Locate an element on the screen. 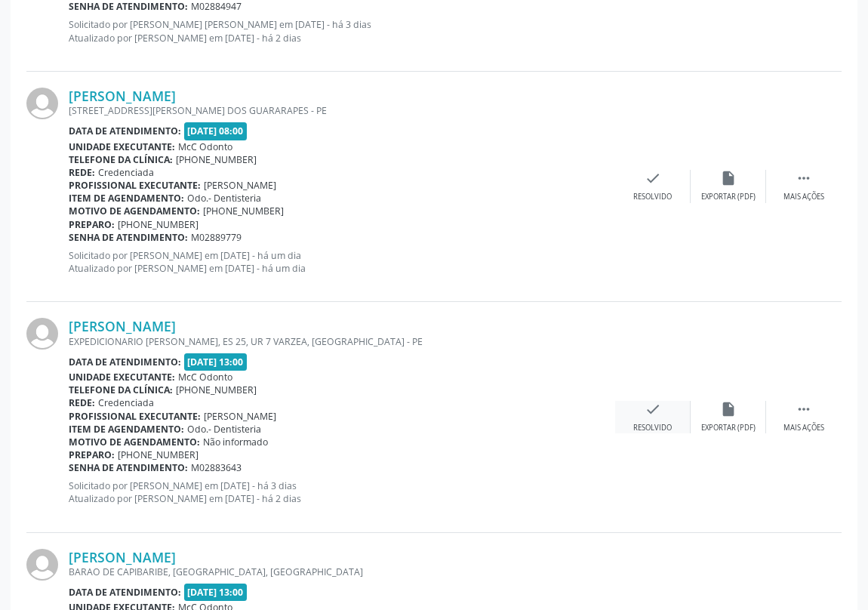 The height and width of the screenshot is (610, 868). span: M02883643 is located at coordinates (216, 468).